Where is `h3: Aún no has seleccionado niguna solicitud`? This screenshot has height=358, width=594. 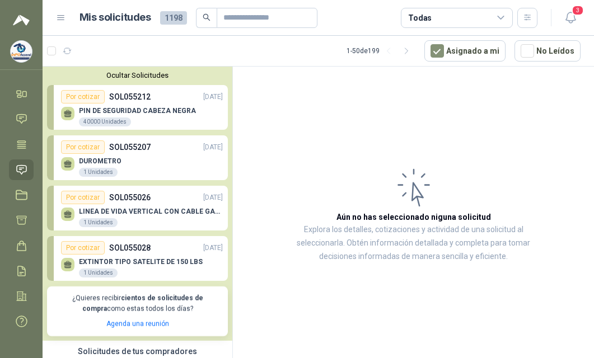 h3: Aún no has seleccionado niguna solicitud is located at coordinates (414, 217).